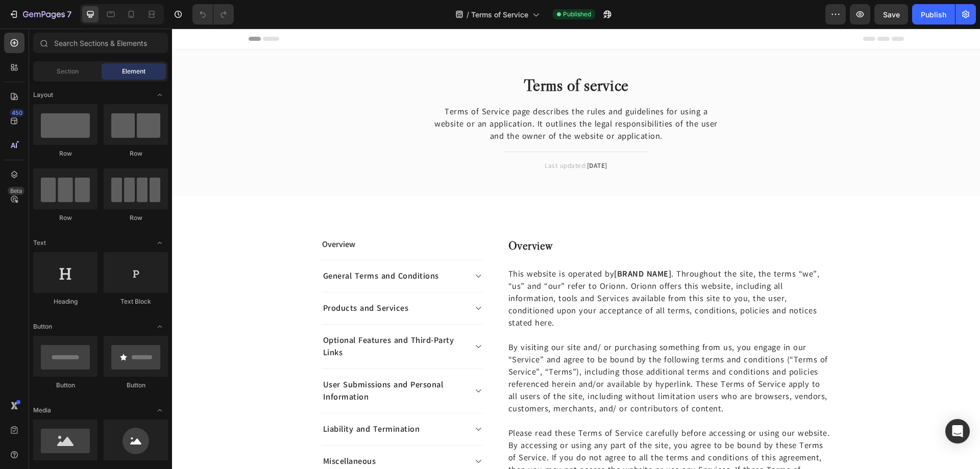 This screenshot has width=980, height=469. What do you see at coordinates (69, 15) in the screenshot?
I see `p: 7` at bounding box center [69, 15].